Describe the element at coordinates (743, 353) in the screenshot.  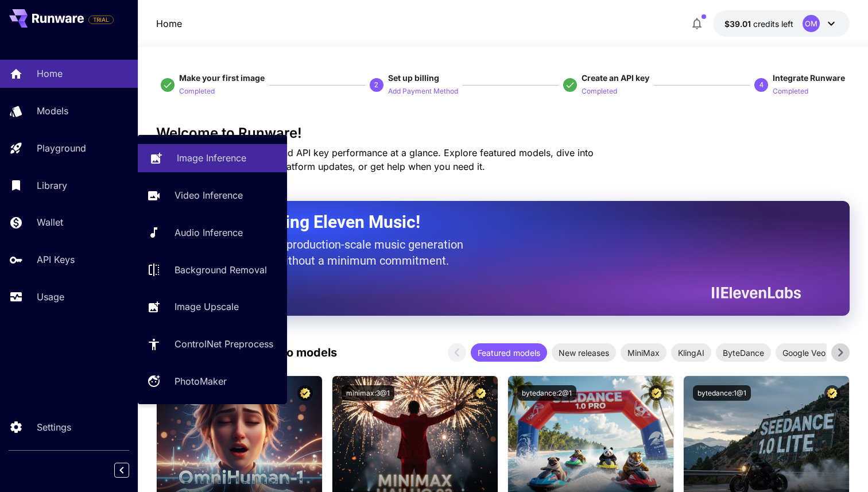
I see `span: ByteDance` at that location.